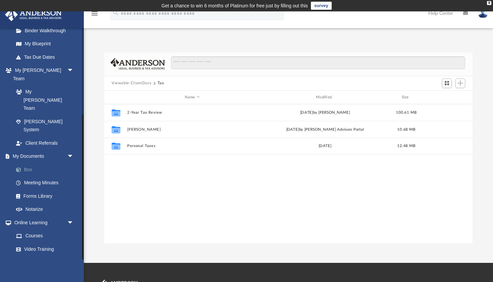  Describe the element at coordinates (116, 13) in the screenshot. I see `i: search` at that location.